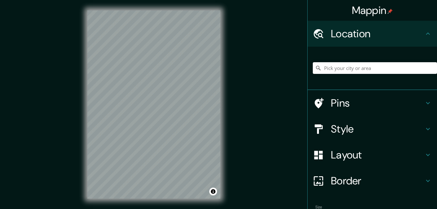  Describe the element at coordinates (372, 34) in the screenshot. I see `div: Location` at that location.